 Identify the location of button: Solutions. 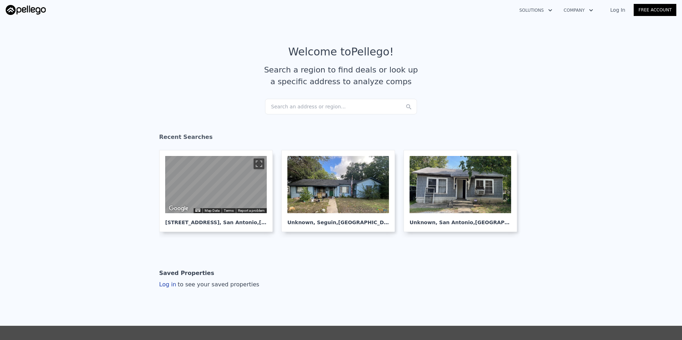
(535, 10).